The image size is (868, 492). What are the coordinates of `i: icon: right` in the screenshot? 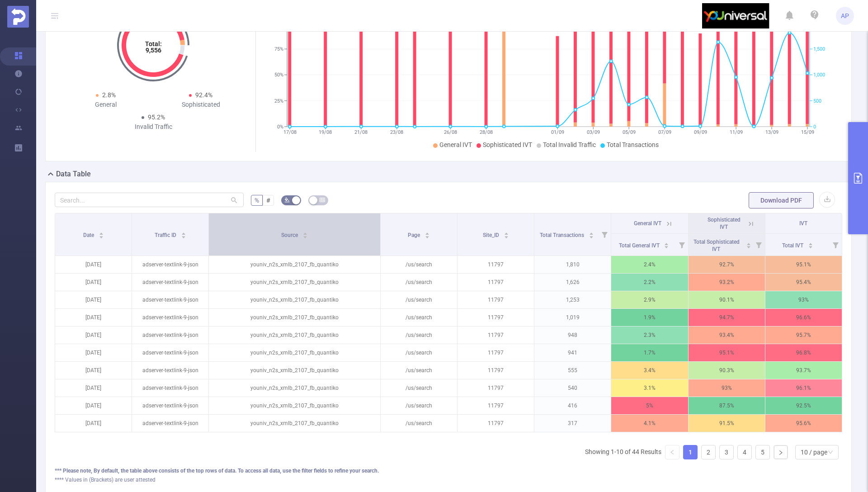 It's located at (781, 453).